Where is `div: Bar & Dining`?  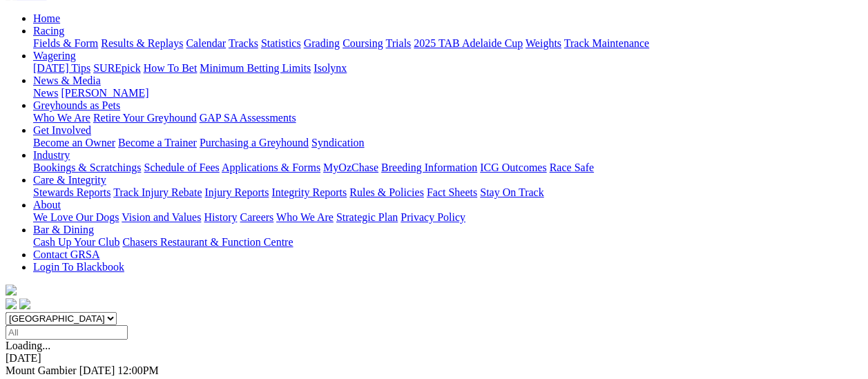 div: Bar & Dining is located at coordinates (447, 243).